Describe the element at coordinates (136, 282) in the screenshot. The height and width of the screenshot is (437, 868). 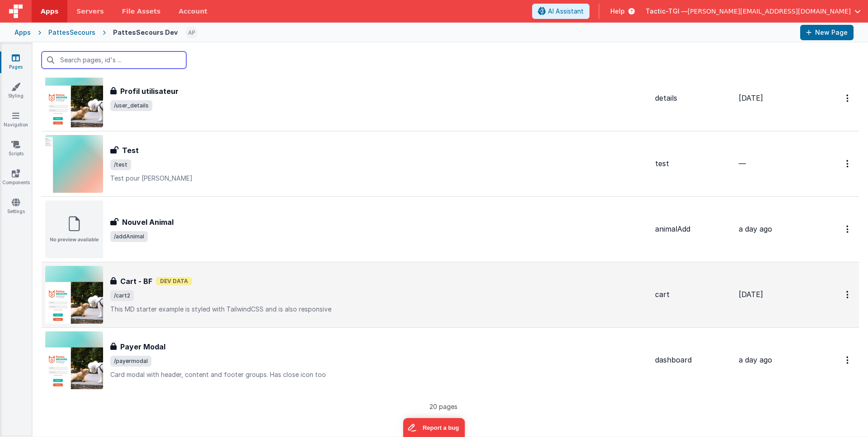
I see `h3: Cart - BF` at that location.